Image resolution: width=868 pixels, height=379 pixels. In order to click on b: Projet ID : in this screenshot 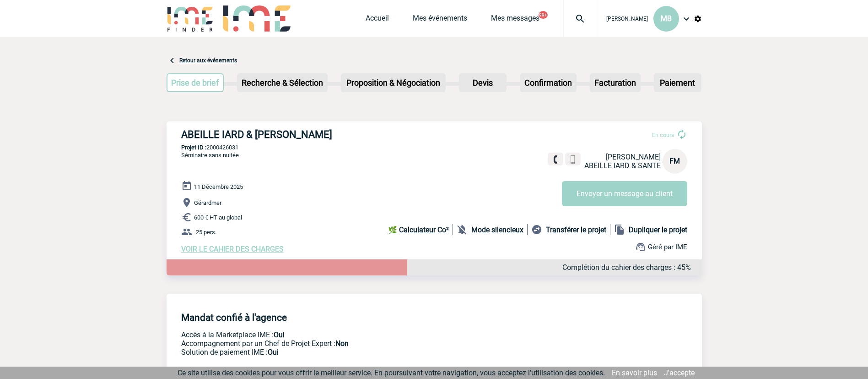, I will do `click(193, 147)`.